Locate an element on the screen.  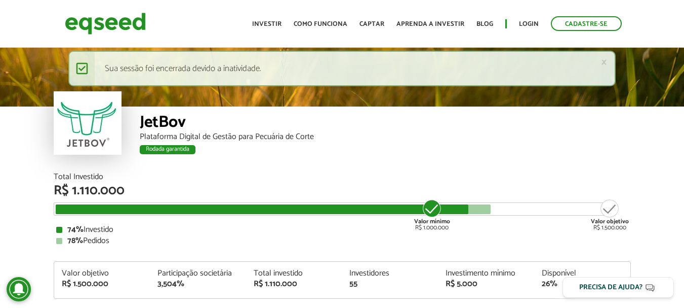
a: Investir is located at coordinates (267, 24).